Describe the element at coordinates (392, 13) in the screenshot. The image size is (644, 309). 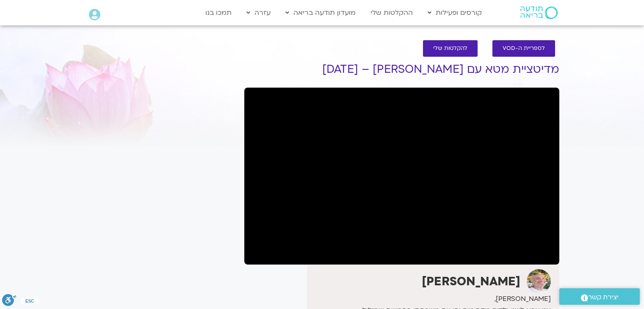
I see `a: ההקלטות שלי` at that location.